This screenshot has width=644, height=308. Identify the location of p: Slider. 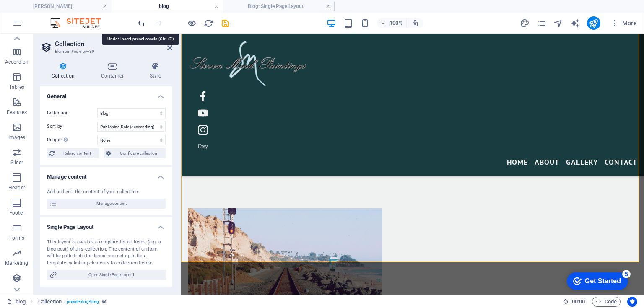
(17, 163).